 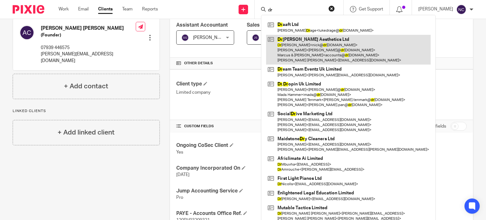 I want to click on a: Team, so click(x=127, y=9).